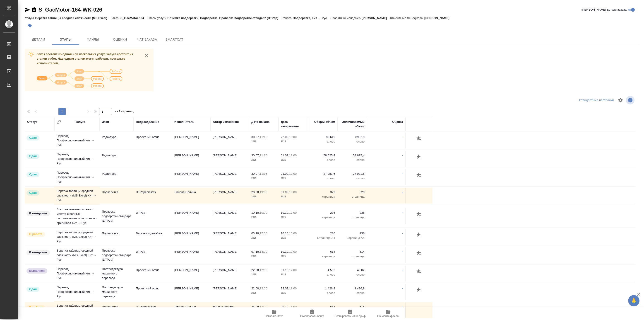 The height and width of the screenshot is (320, 644). What do you see at coordinates (293, 233) in the screenshot?
I see `p: 10:00` at bounding box center [293, 233].